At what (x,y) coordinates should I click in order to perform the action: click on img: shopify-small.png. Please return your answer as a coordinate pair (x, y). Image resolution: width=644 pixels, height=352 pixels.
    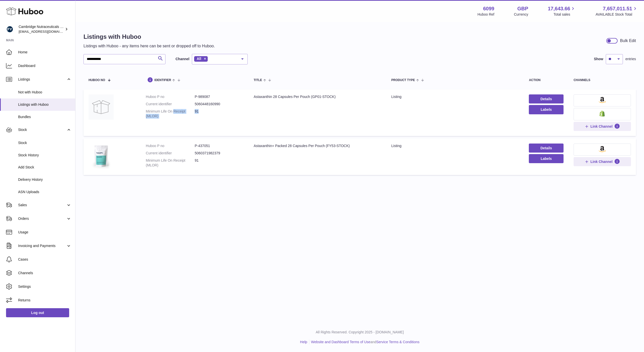
    Looking at the image, I should click on (602, 114).